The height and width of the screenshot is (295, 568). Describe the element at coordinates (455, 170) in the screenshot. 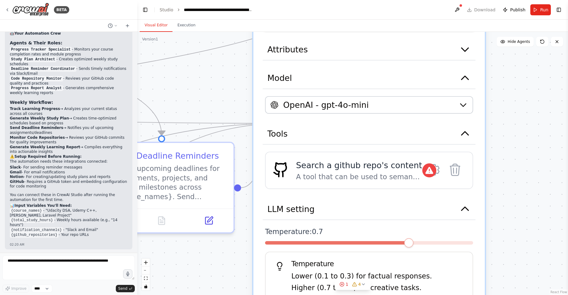

I see `button: Delete tool` at that location.